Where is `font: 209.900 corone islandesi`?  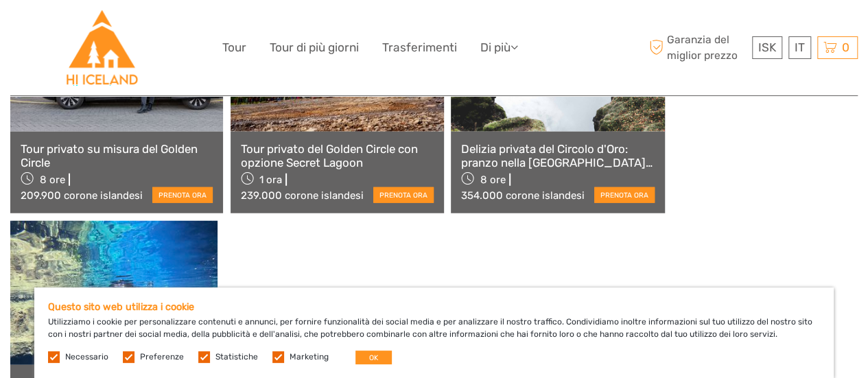
font: 209.900 corone islandesi is located at coordinates (82, 195).